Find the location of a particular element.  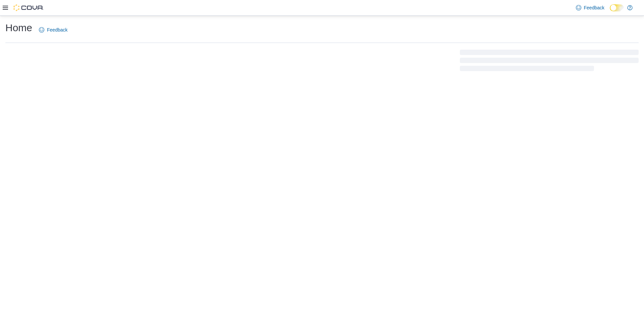

span: Loading is located at coordinates (549, 62).